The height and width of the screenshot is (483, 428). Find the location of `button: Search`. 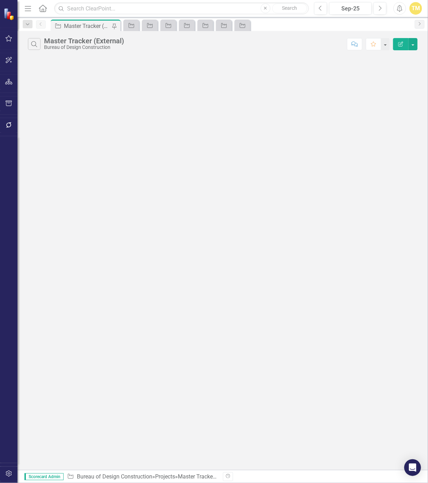

button: Search is located at coordinates (290, 8).